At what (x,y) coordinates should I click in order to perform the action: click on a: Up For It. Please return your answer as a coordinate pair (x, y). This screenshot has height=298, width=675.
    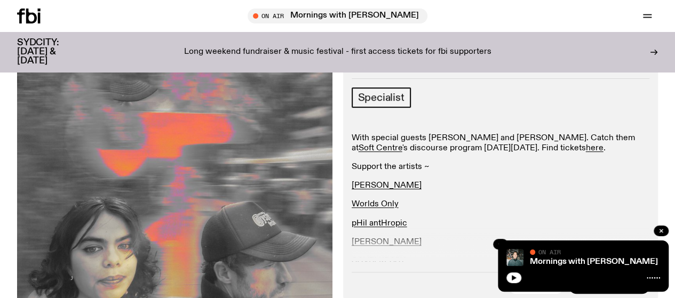
    Looking at the image, I should click on (32, 47).